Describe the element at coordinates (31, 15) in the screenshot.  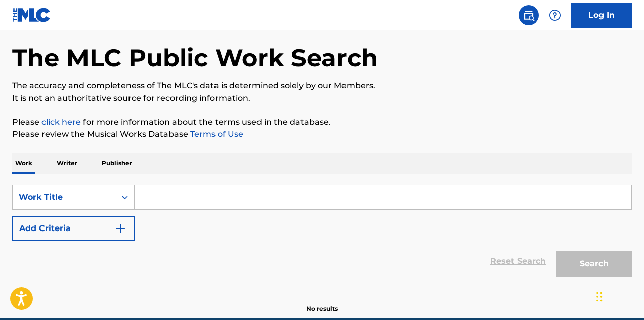
I see `img: MLC Logo` at that location.